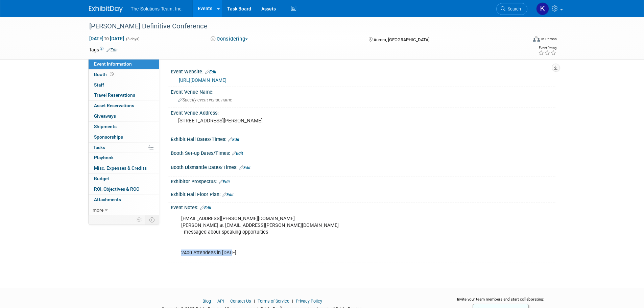 The image size is (644, 308). Describe the element at coordinates (105, 116) in the screenshot. I see `span: Giveaways` at that location.